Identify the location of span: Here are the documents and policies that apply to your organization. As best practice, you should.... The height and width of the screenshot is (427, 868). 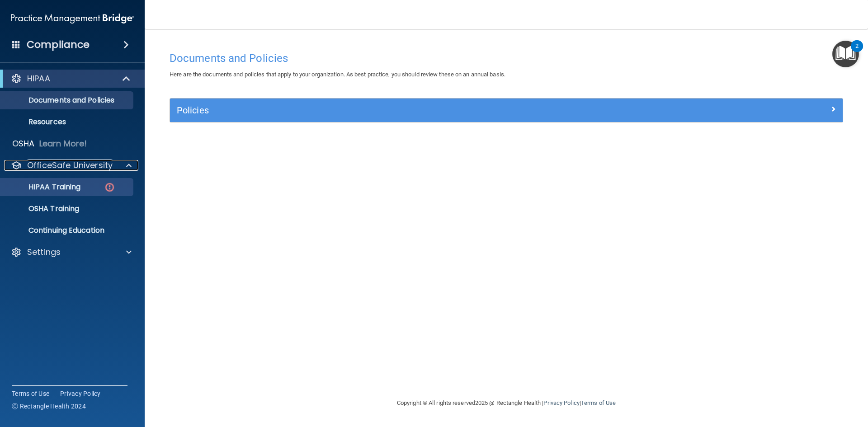
(337, 74).